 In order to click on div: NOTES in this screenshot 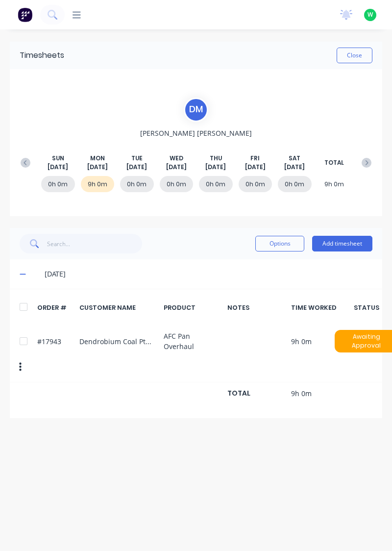, I will do `click(256, 307)`.